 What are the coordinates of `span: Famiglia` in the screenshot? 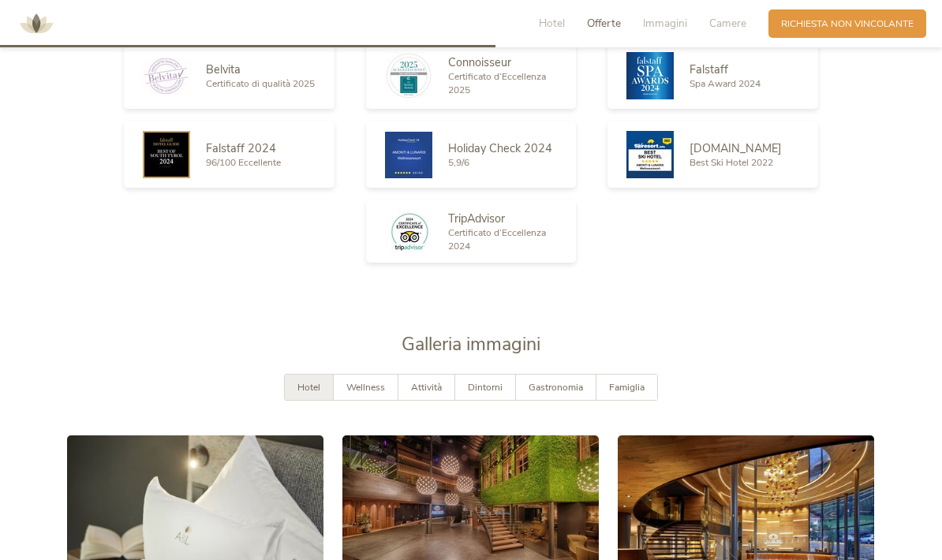 It's located at (627, 387).